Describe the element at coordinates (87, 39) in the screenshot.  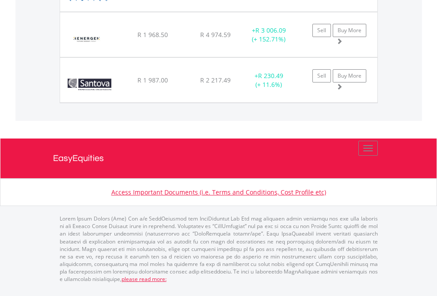
I see `img: EQU.ZA.REN.png` at that location.